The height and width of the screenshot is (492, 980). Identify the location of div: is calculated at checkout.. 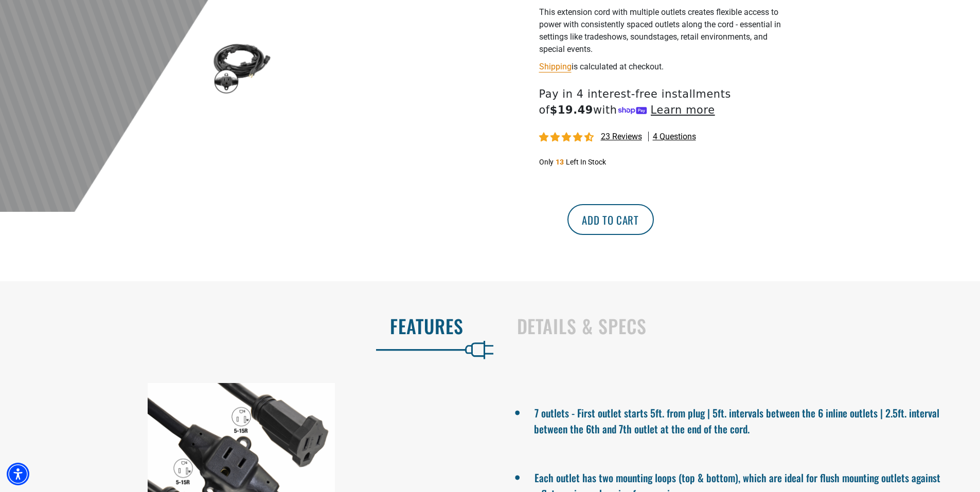
(665, 66).